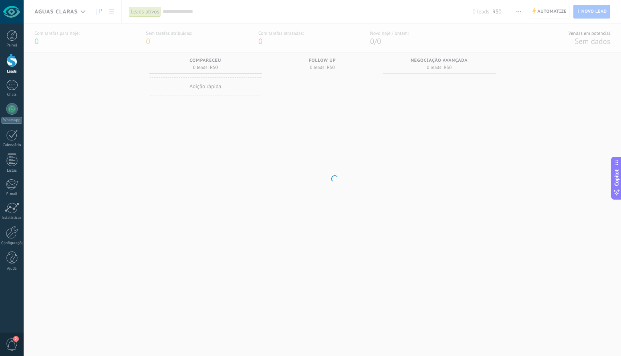 The image size is (621, 356). What do you see at coordinates (12, 243) in the screenshot?
I see `div: Configurações` at bounding box center [12, 243].